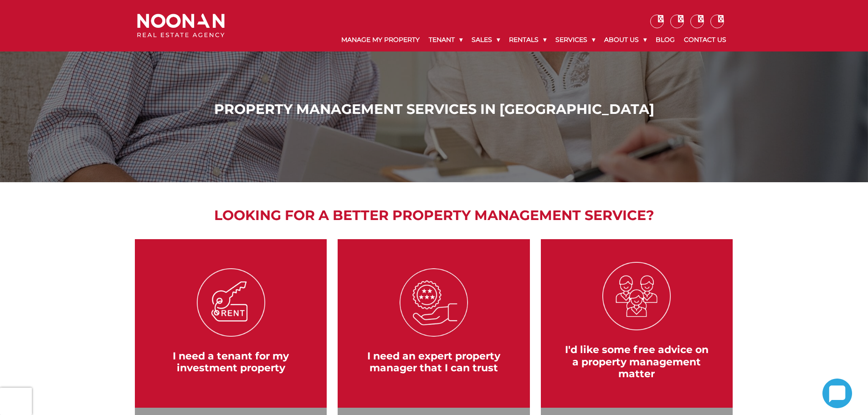 The image size is (868, 415). I want to click on h2: Looking for a better property management service?, so click(434, 215).